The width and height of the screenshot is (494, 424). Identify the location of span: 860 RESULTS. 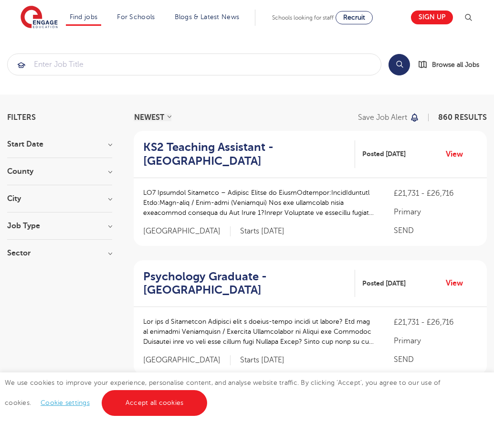
(462, 117).